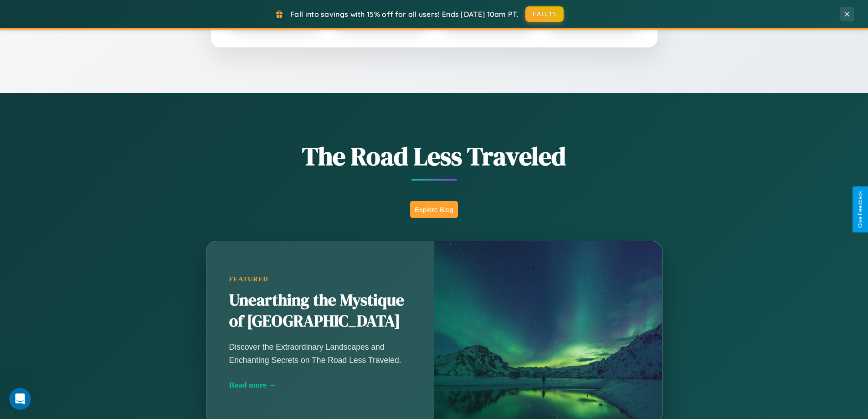  What do you see at coordinates (860, 209) in the screenshot?
I see `div: Give Feedback` at bounding box center [860, 209].